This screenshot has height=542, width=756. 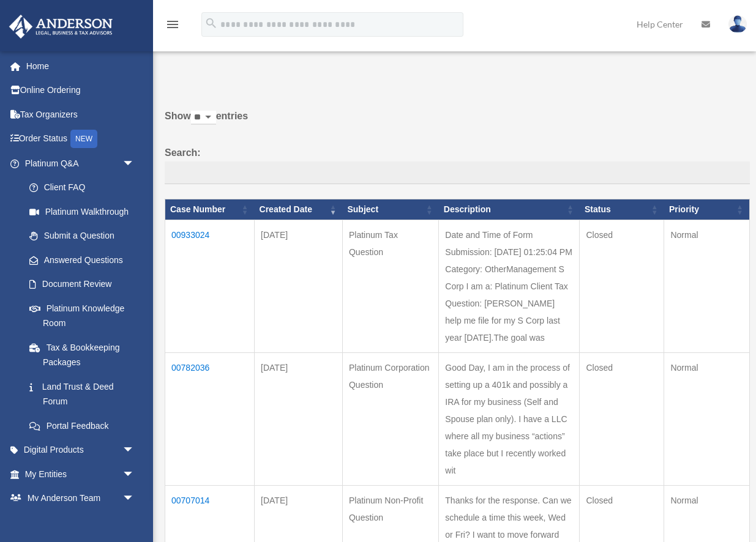 What do you see at coordinates (738, 24) in the screenshot?
I see `img: User Pic` at bounding box center [738, 24].